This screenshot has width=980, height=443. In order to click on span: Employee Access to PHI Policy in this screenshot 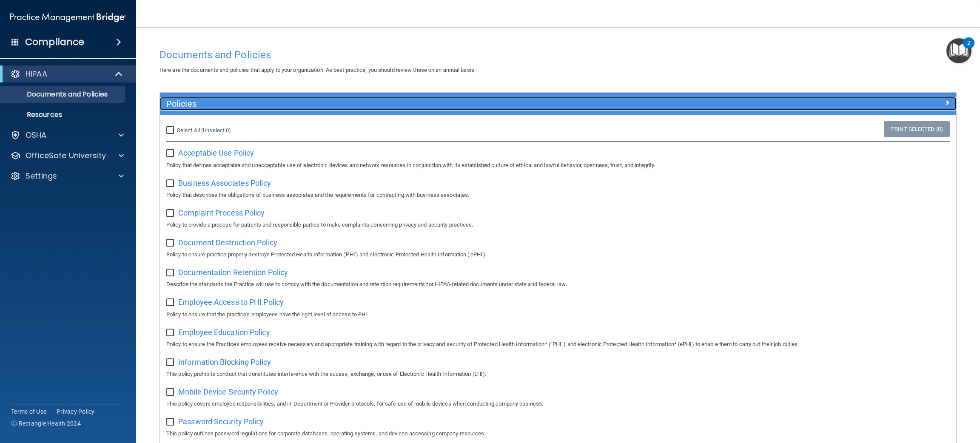, I will do `click(231, 302)`.